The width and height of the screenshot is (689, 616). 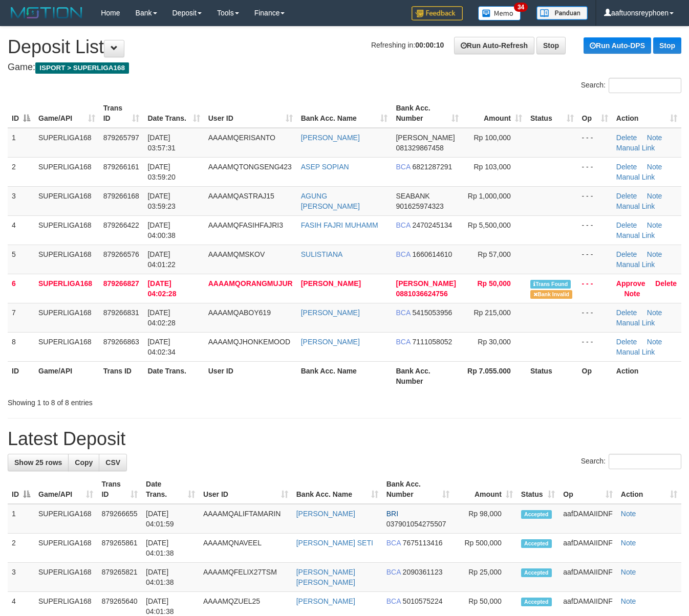 I want to click on td: 879266655, so click(x=119, y=518).